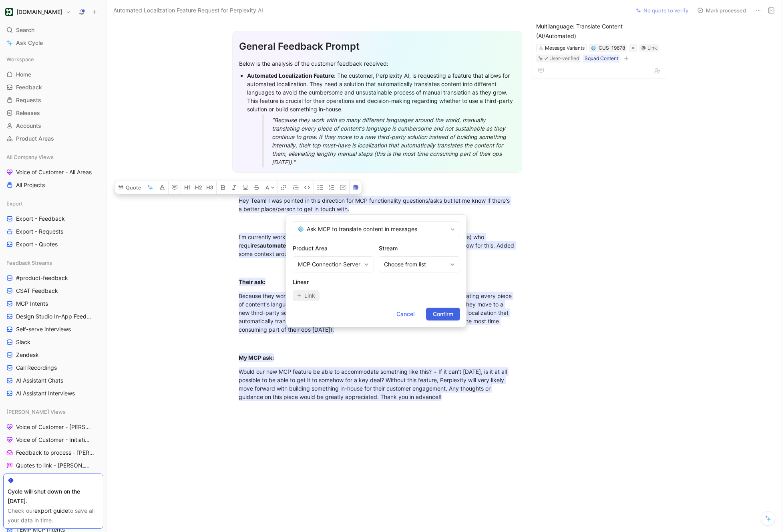 The width and height of the screenshot is (782, 532). What do you see at coordinates (377, 229) in the screenshot?
I see `span: Ask MCP to translate content in messages` at bounding box center [377, 229].